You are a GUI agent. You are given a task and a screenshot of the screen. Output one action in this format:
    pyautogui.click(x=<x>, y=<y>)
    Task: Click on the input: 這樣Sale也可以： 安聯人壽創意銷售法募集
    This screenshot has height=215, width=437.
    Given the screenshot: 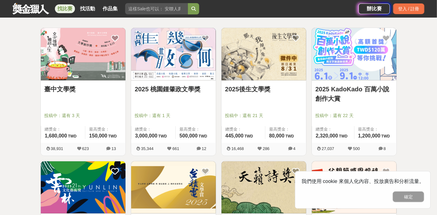 What is the action you would take?
    pyautogui.click(x=157, y=9)
    